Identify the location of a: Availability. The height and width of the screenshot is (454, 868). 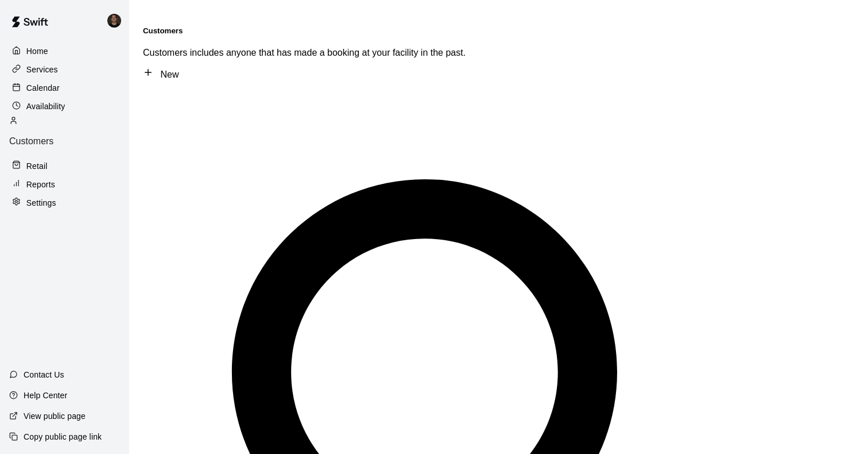
(64, 106).